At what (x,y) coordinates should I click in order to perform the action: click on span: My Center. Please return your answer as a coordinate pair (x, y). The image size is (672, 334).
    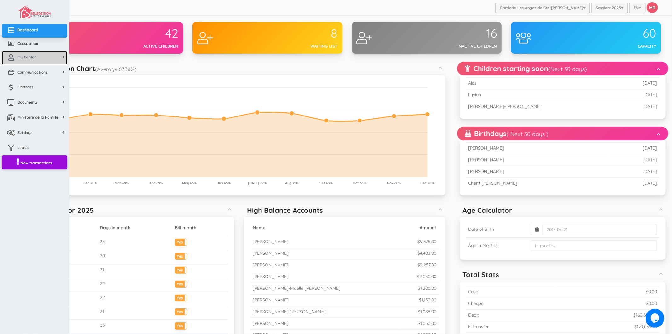
    Looking at the image, I should click on (26, 57).